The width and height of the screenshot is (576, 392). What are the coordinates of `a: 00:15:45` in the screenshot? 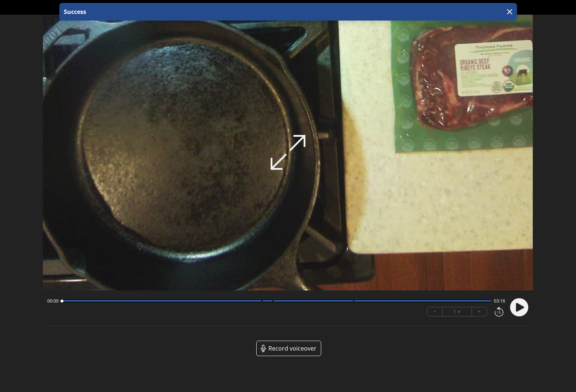 It's located at (288, 8).